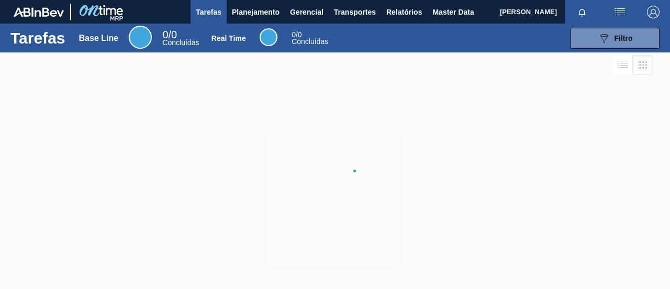  Describe the element at coordinates (39, 12) in the screenshot. I see `img: TNhmsLtSVTkK8tSr43FrP2fwEKptu5GPRR3wAAAABJRU5ErkJggg==` at that location.